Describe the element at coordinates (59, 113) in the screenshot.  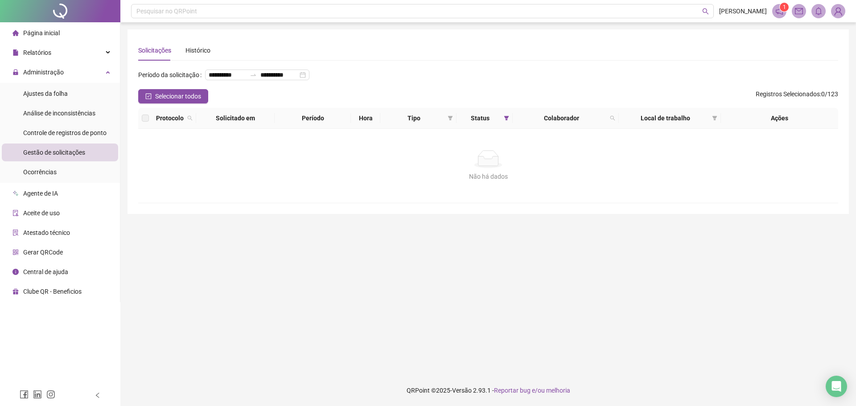
I see `span: Análise de inconsistências` at that location.